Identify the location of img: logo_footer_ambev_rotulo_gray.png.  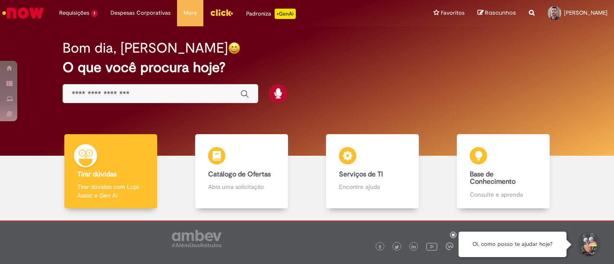
(197, 239).